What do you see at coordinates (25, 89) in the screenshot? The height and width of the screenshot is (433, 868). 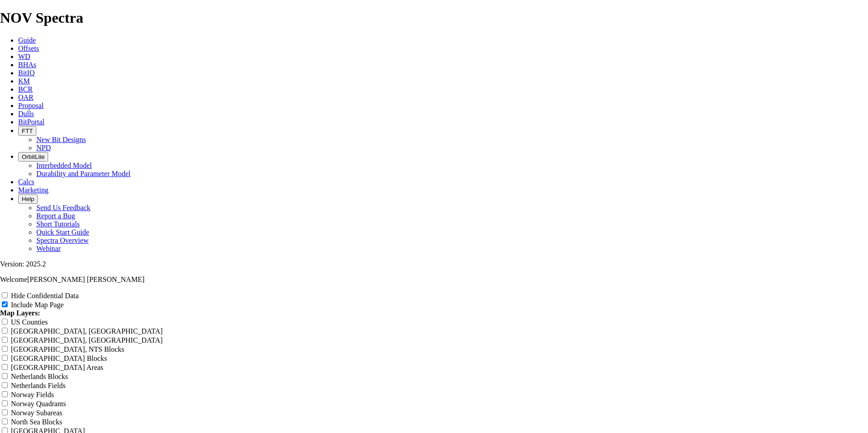 I see `a: BCR` at bounding box center [25, 89].